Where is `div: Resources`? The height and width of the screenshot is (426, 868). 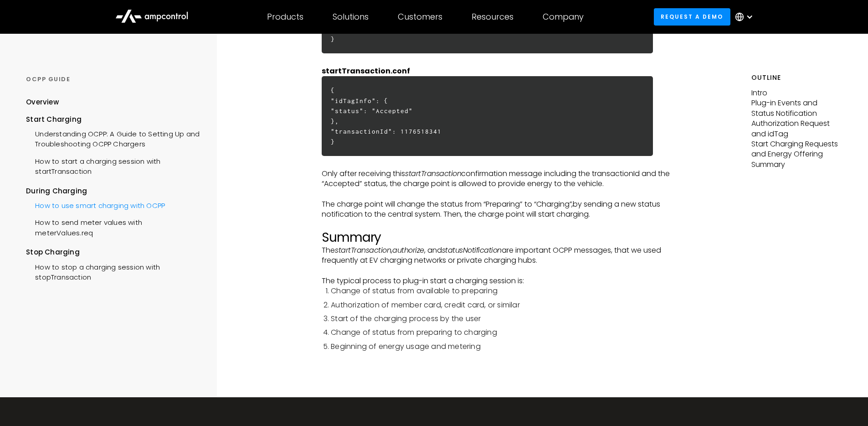 div: Resources is located at coordinates (492, 17).